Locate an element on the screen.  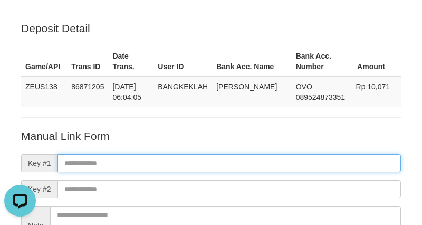
button: Open LiveChat chat widget is located at coordinates (20, 20).